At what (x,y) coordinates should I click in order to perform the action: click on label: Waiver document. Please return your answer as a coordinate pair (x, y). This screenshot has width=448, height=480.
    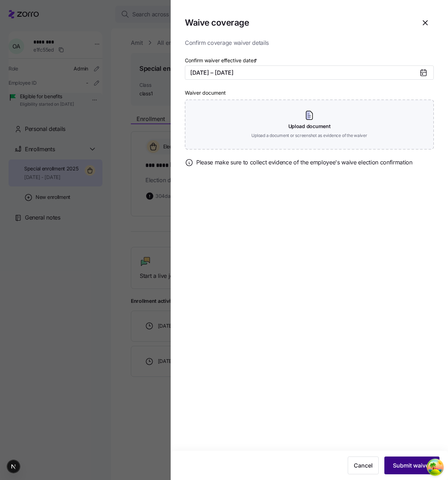
    Looking at the image, I should click on (205, 93).